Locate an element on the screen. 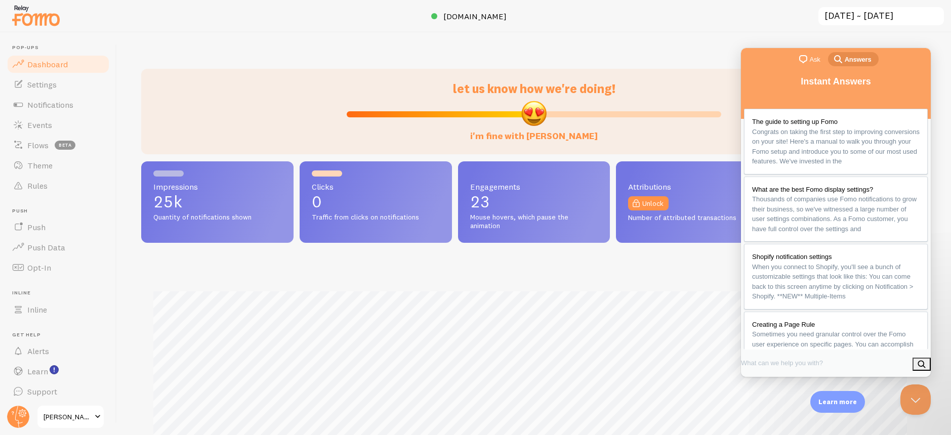 The height and width of the screenshot is (435, 951). span: Settings is located at coordinates (42, 85).